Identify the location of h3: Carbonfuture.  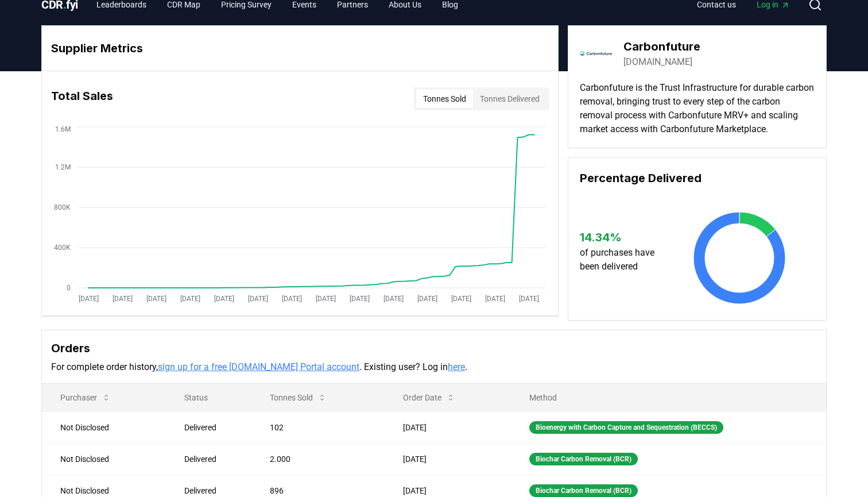
(662, 47).